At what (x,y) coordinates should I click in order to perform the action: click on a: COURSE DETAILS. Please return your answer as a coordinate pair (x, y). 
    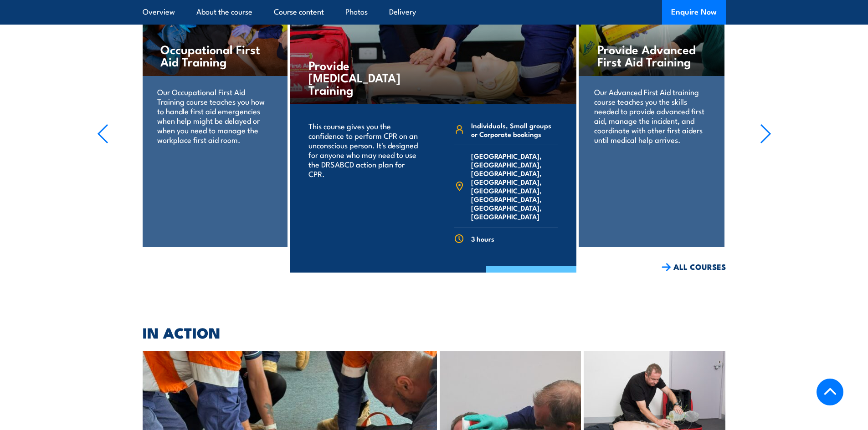
    Looking at the image, I should click on (531, 278).